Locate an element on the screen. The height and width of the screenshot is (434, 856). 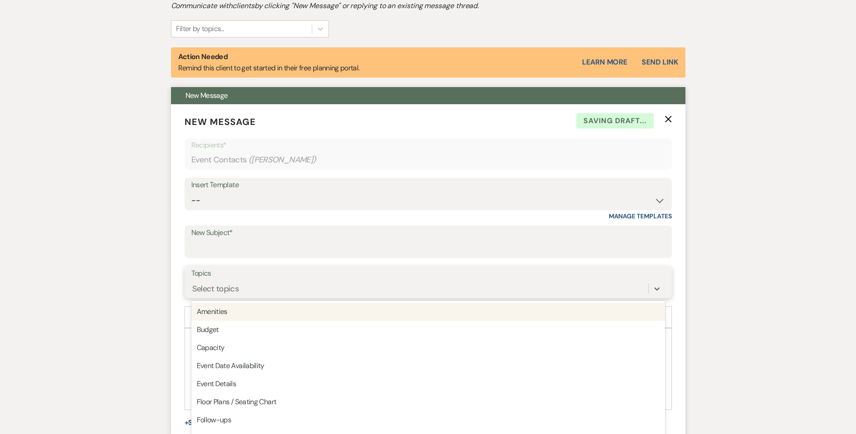
button: Share is located at coordinates (201, 423).